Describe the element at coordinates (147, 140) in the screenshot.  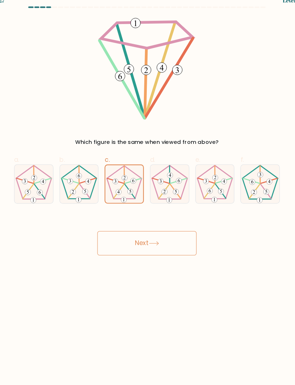
I see `div: Which figure is the same when viewed from above?` at that location.